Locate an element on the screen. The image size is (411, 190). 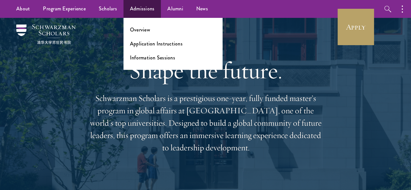
p: Schwarzman Scholars is a prestigious one-year, fully funded master’s program in global affairs at... is located at coordinates (206, 123).